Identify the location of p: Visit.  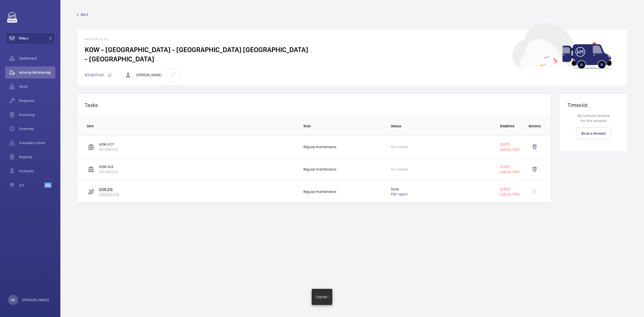
(343, 126).